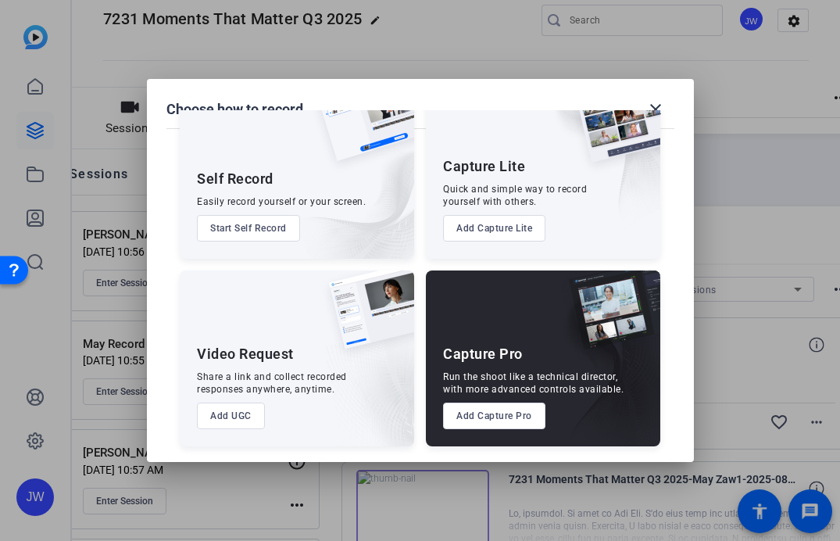  Describe the element at coordinates (656, 109) in the screenshot. I see `mat-icon: close` at that location.